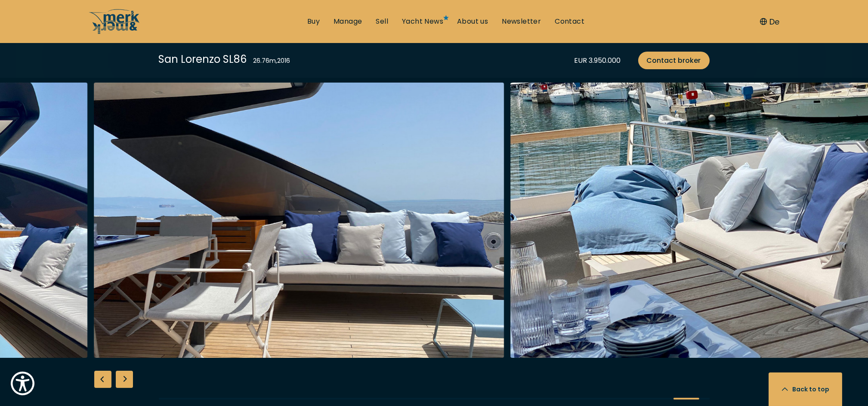  Describe the element at coordinates (805, 389) in the screenshot. I see `button: Back to top` at that location.